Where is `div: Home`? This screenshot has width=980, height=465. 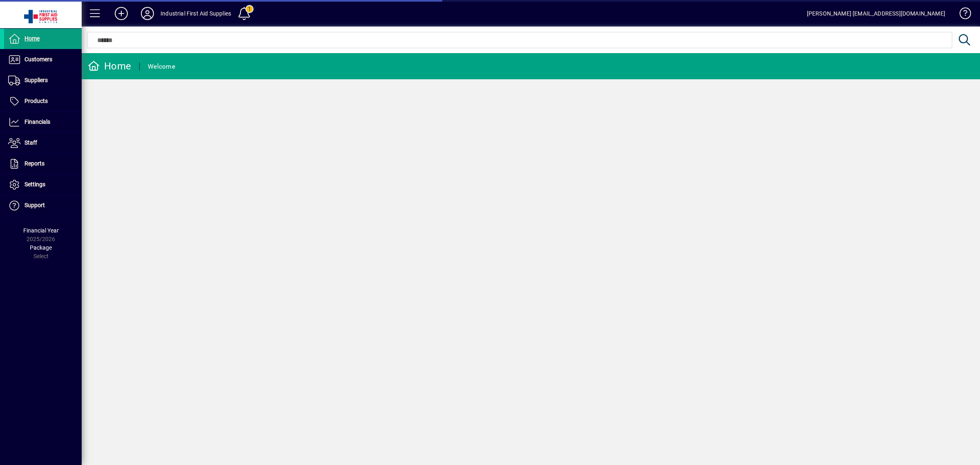
div: Home is located at coordinates (109, 66).